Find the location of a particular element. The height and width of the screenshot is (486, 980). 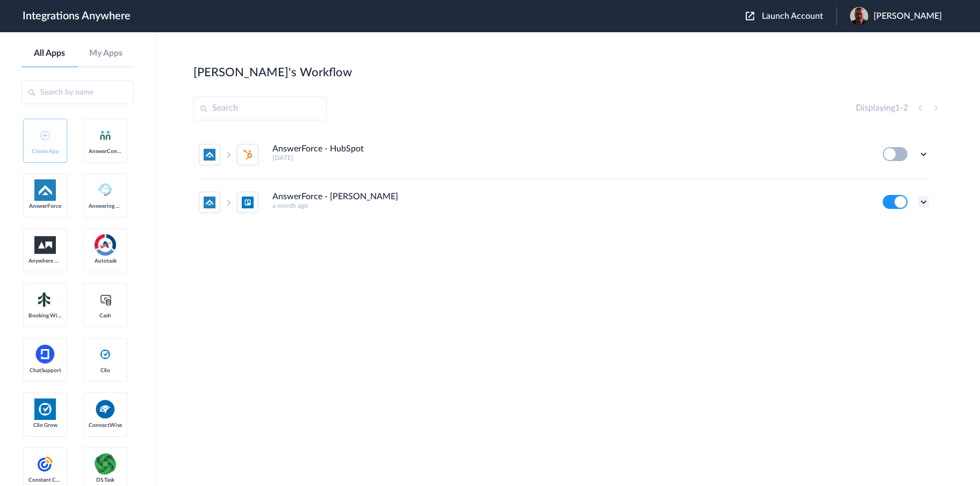

span: Booking Widget is located at coordinates (45, 315).